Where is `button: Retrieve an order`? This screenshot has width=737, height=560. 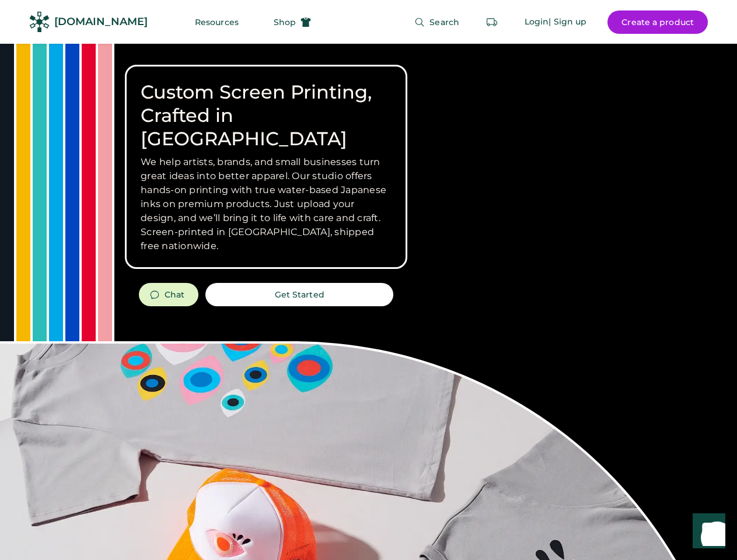
button: Retrieve an order is located at coordinates (492, 22).